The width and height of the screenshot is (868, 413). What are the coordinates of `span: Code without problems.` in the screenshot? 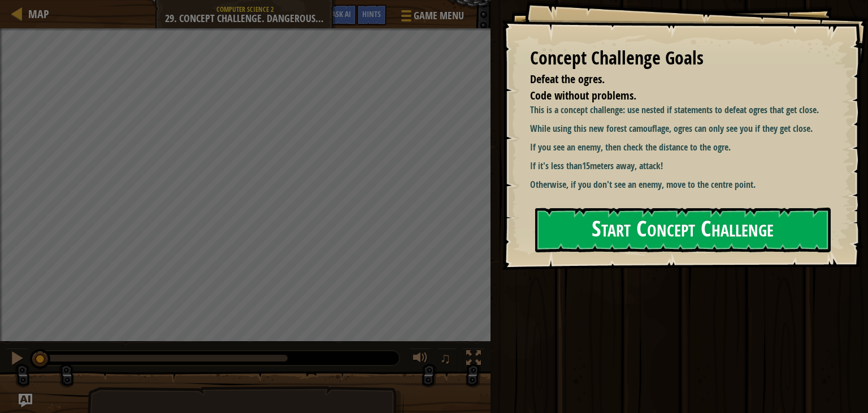 It's located at (584, 95).